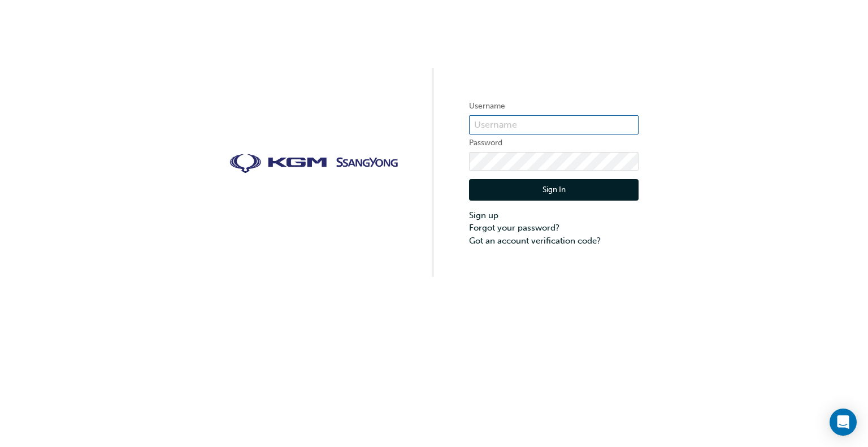 This screenshot has height=447, width=868. What do you see at coordinates (554, 190) in the screenshot?
I see `button: Sign In` at bounding box center [554, 190].